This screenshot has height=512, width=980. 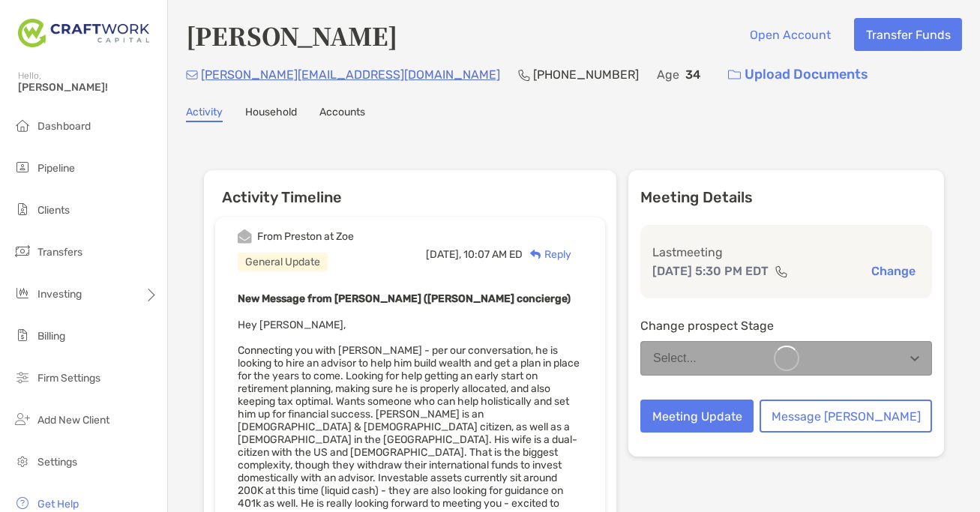 I want to click on span: Dashboard, so click(x=64, y=126).